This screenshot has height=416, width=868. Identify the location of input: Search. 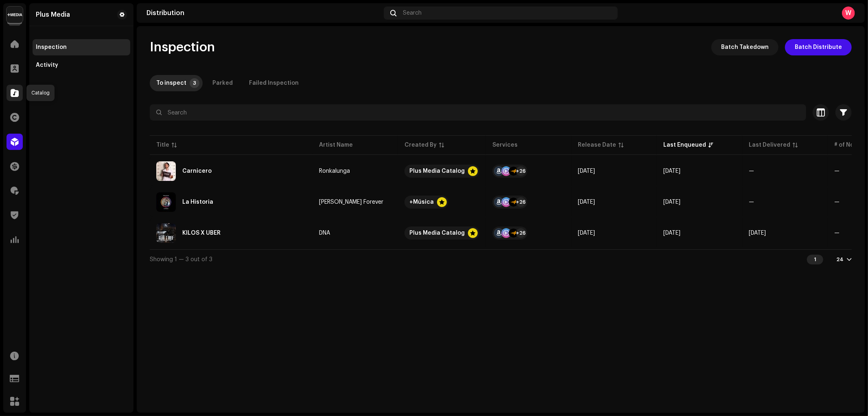
(478, 112).